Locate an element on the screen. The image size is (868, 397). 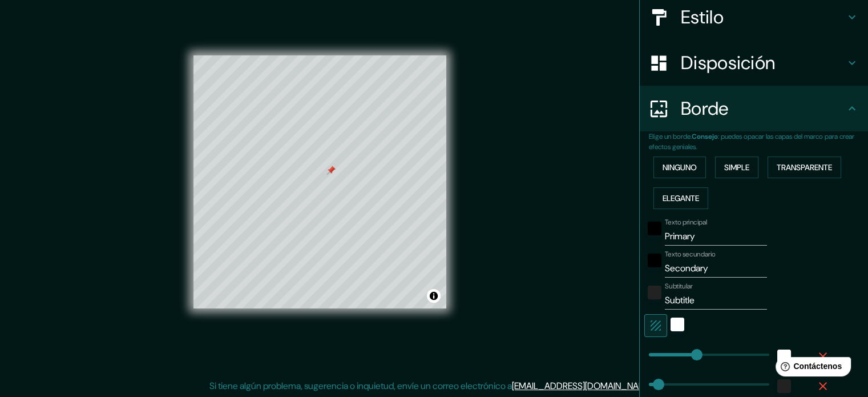
div: Disposición is located at coordinates (754, 63).